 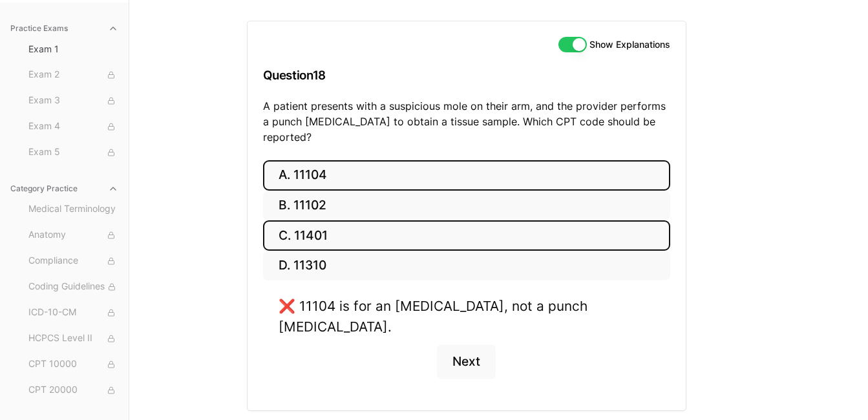 I want to click on button: Practice Exams, so click(x=64, y=28).